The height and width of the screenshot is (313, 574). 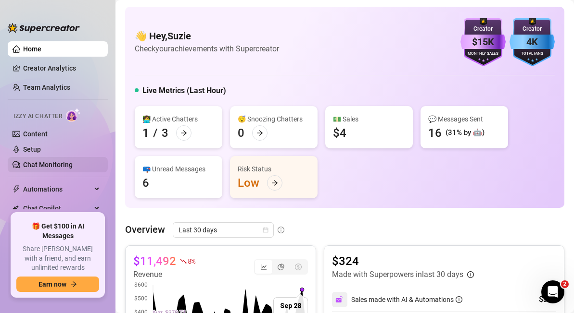 What do you see at coordinates (58, 231) in the screenshot?
I see `span: 🎁 Get $100 in AI Messages` at bounding box center [58, 231].